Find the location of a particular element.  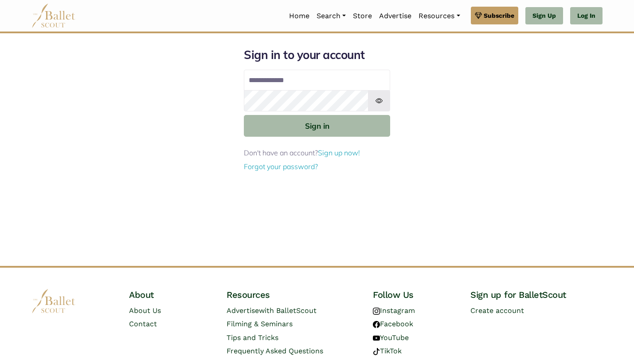

a: Sign Up is located at coordinates (545, 16).